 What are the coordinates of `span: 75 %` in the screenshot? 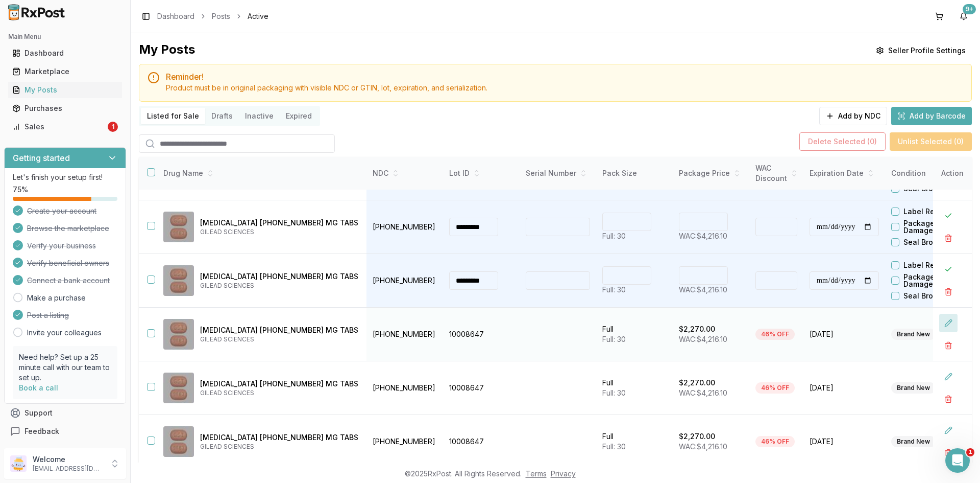 It's located at (21, 189).